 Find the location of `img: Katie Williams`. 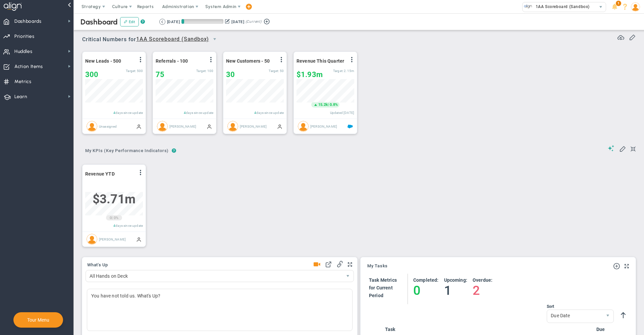

img: Katie Williams is located at coordinates (162, 126).